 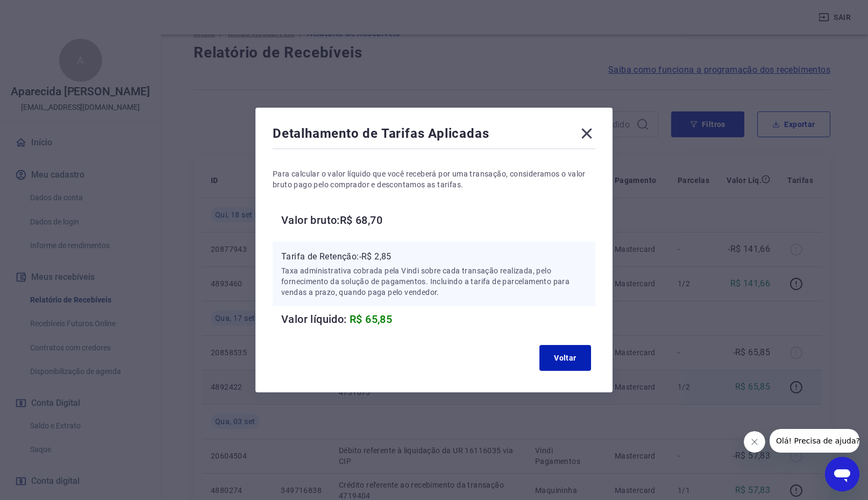 What do you see at coordinates (438, 220) in the screenshot?
I see `h6: Valor bruto: R$ 68,70` at bounding box center [438, 220].